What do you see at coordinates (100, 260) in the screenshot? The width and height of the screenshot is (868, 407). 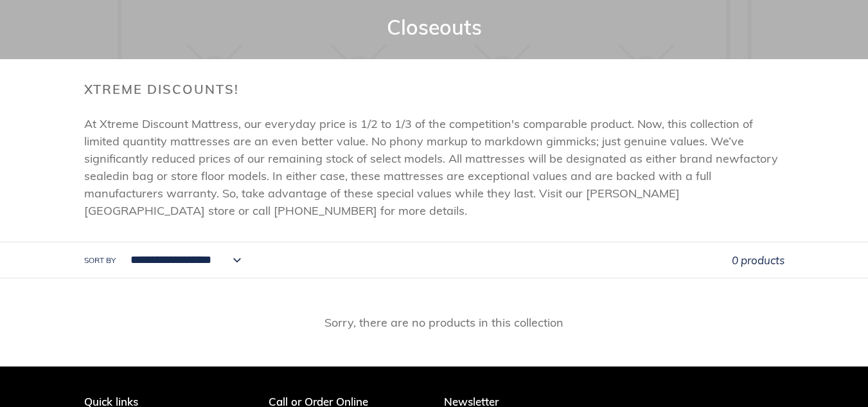 I see `label: Sort by` at bounding box center [100, 260].